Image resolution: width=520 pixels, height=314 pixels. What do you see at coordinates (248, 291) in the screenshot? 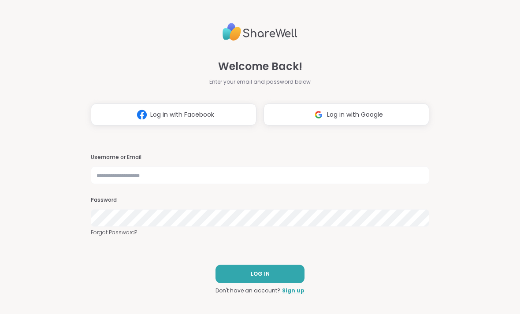
I see `span: Don't have an account?` at bounding box center [248, 291].